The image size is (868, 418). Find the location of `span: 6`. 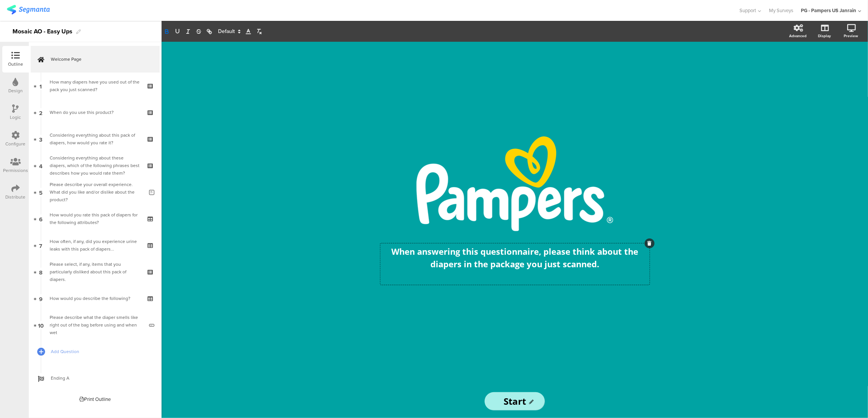

span: 6 is located at coordinates (40, 218).